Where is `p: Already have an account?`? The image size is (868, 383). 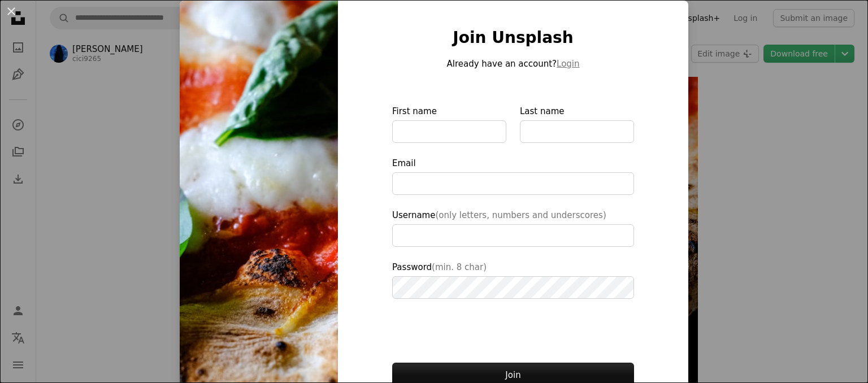 p: Already have an account? is located at coordinates (513, 64).